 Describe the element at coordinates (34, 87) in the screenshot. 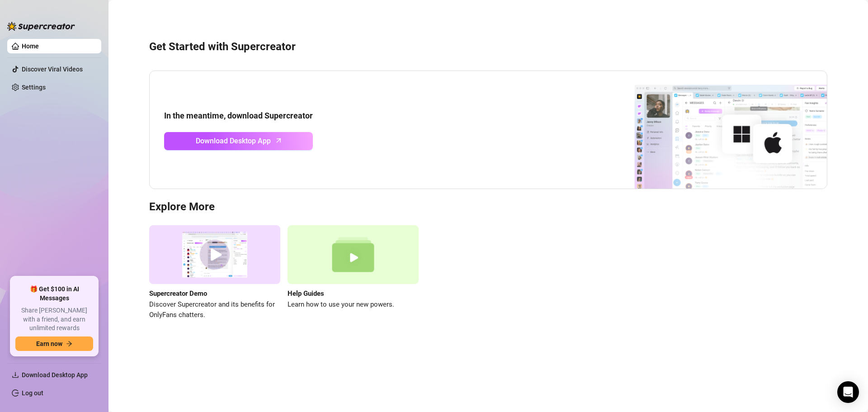

I see `a: Settings` at that location.